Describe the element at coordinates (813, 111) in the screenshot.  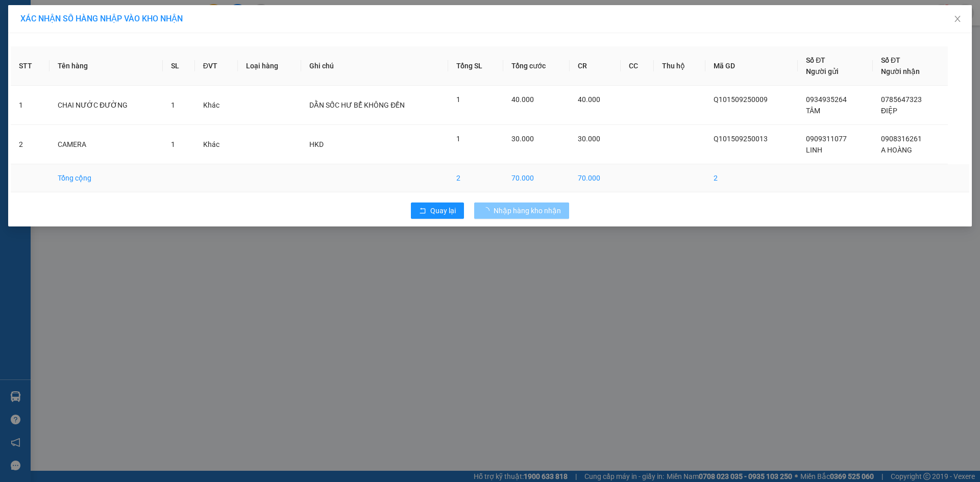
I see `span: TÂM` at that location.